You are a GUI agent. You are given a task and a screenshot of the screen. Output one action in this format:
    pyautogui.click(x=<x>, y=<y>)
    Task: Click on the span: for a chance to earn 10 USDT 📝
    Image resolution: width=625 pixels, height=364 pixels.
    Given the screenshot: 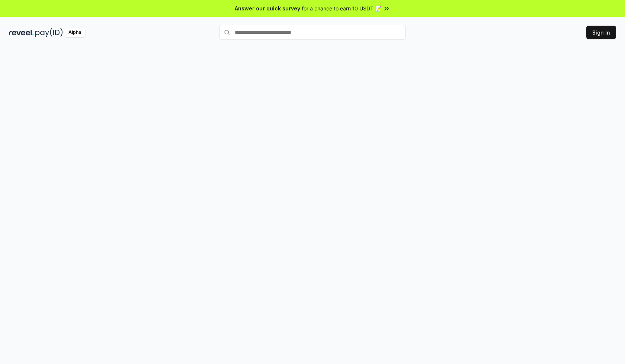 What is the action you would take?
    pyautogui.click(x=341, y=8)
    